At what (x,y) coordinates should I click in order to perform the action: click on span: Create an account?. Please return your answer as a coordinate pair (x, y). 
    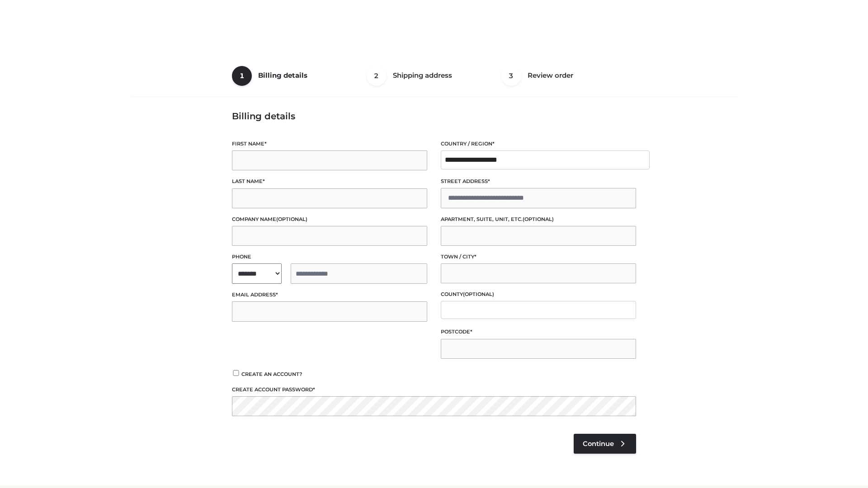
    Looking at the image, I should click on (272, 374).